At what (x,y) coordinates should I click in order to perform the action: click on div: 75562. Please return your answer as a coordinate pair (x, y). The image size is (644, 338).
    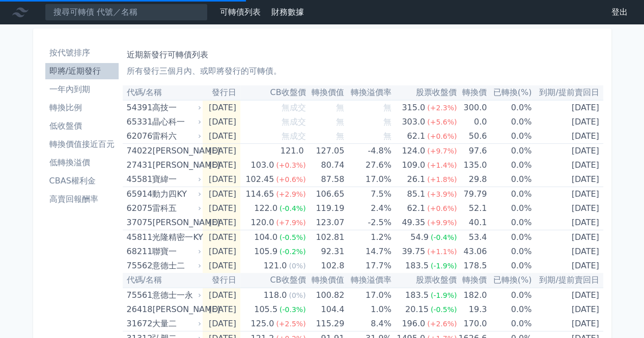
    Looking at the image, I should click on (139, 266).